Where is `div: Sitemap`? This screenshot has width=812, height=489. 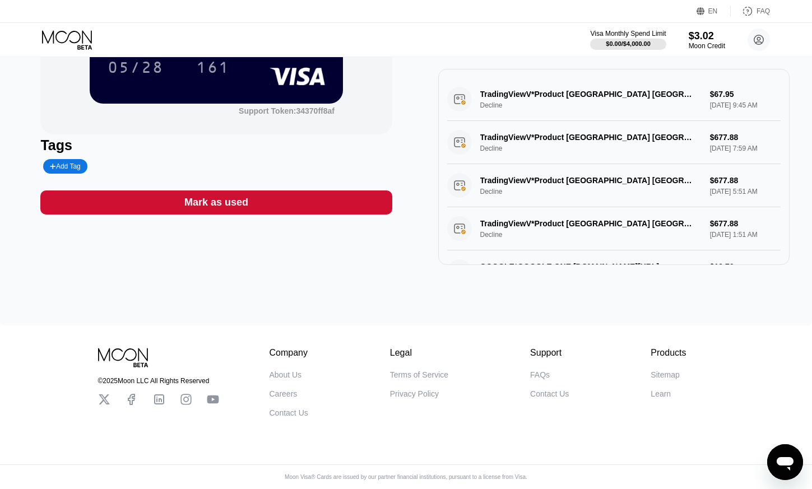
div: Sitemap is located at coordinates (665, 375).